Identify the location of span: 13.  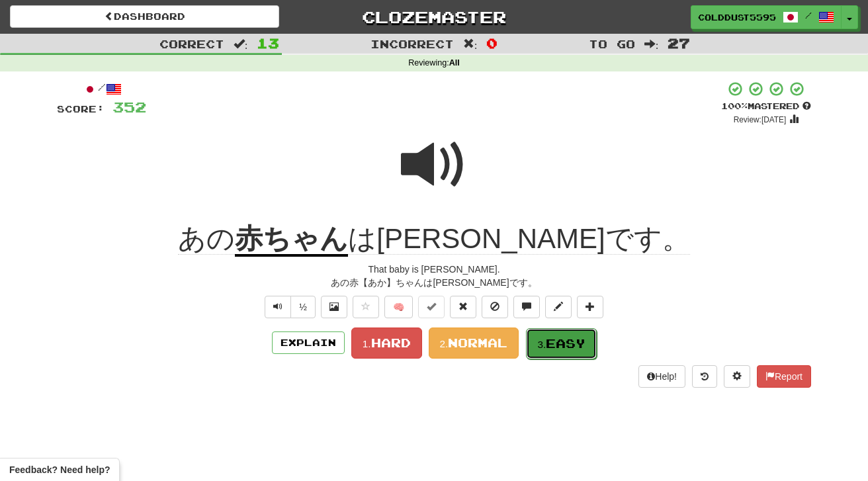
(268, 43).